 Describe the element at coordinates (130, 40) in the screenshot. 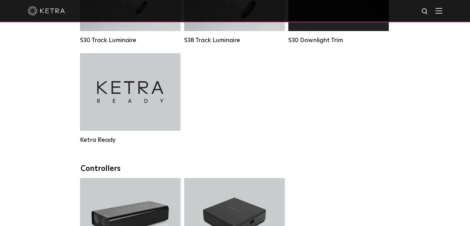

I see `div: S30 Track Luminaire` at that location.